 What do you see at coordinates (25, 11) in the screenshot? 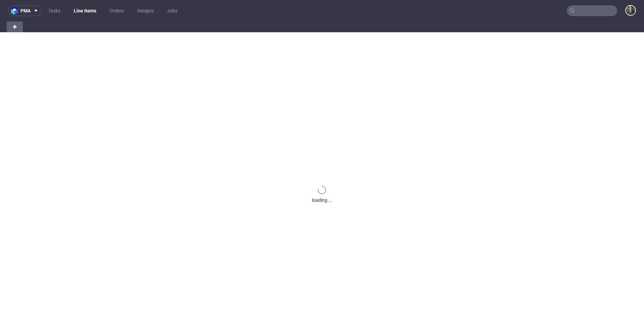
I see `button: pma` at bounding box center [25, 11].